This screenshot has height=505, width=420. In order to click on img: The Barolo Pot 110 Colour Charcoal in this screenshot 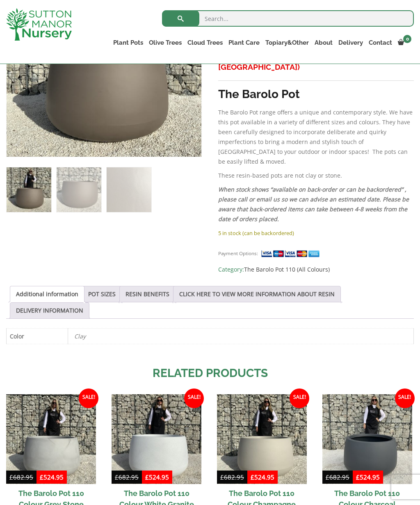, I will do `click(367, 439)`.